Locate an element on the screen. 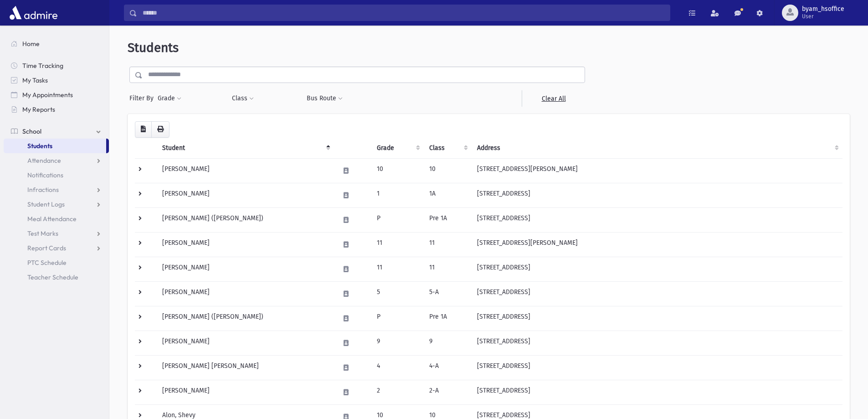 Image resolution: width=868 pixels, height=419 pixels. span: byam_hsoffice is located at coordinates (823, 9).